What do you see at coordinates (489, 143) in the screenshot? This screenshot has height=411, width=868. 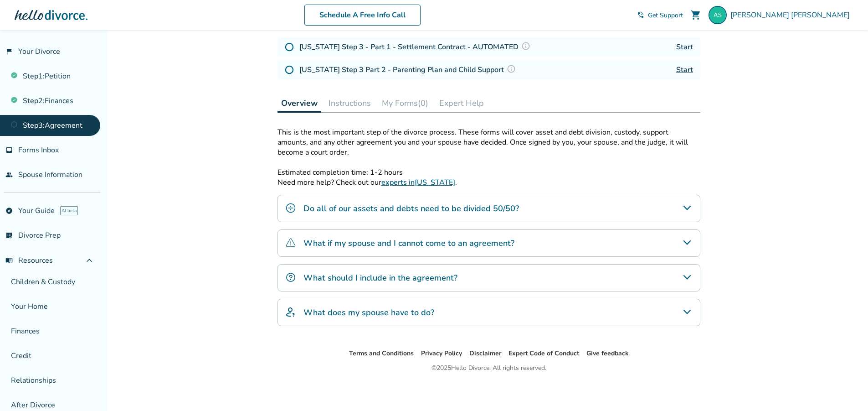 I see `p: This is the most important step of the divorce process. These forms will cover asset and debt div...` at bounding box center [489, 143].